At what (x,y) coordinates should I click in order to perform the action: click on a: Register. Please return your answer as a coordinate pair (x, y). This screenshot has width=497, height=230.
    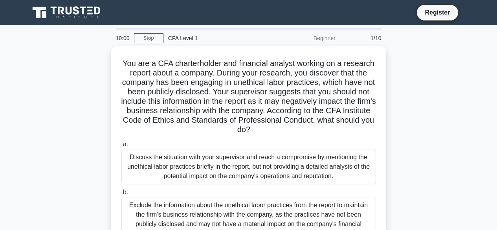
    Looking at the image, I should click on (438, 12).